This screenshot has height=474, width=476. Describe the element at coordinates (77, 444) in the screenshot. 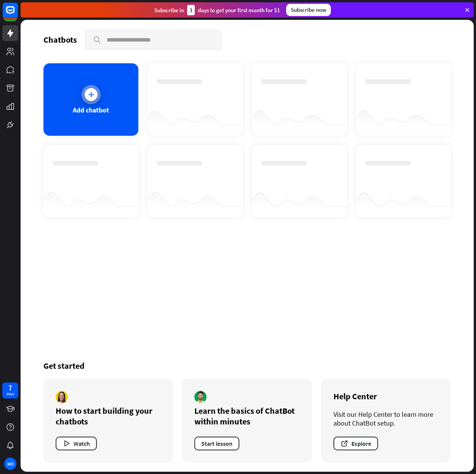

I see `button: Watch` at that location.